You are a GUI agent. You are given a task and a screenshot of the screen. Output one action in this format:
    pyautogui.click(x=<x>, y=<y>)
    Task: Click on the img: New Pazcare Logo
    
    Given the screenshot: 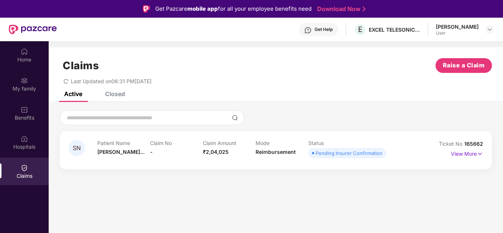 What is the action you would take?
    pyautogui.click(x=33, y=29)
    